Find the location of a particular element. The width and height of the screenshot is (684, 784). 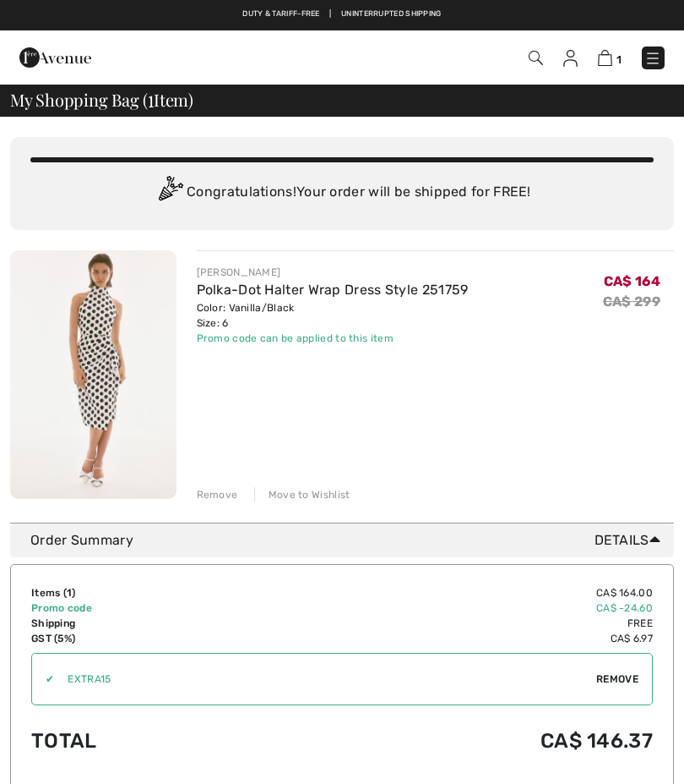

span: CA$ 164 is located at coordinates (632, 281).